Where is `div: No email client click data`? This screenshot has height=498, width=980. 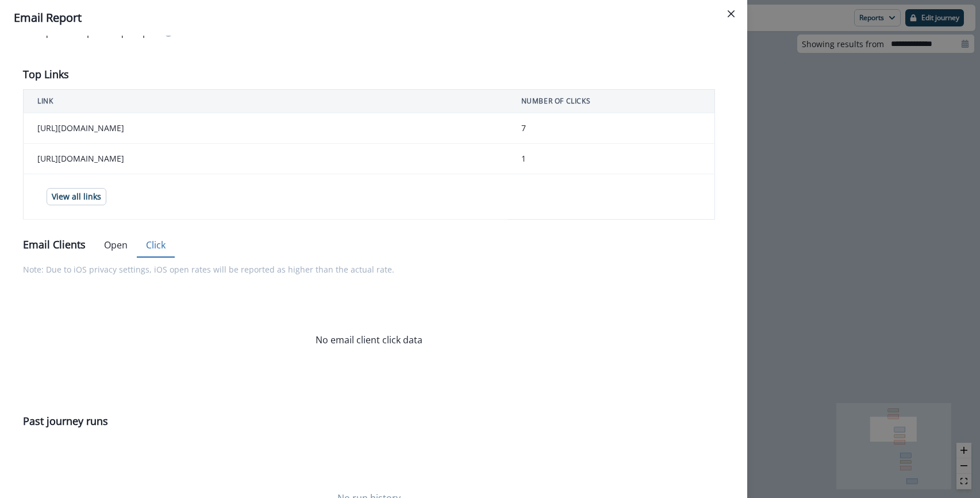 div: No email client click data is located at coordinates (369, 340).